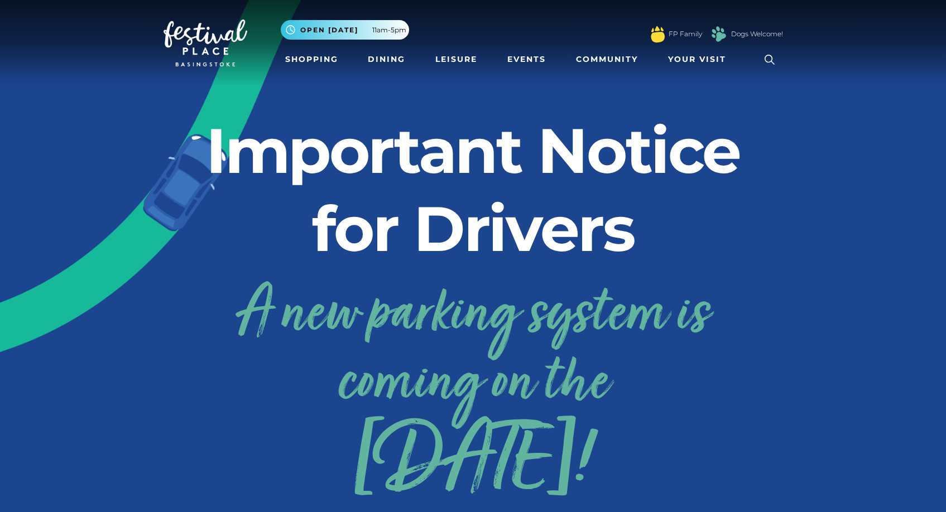 This screenshot has height=512, width=946. I want to click on h2: Important Notice for Drivers, so click(473, 190).